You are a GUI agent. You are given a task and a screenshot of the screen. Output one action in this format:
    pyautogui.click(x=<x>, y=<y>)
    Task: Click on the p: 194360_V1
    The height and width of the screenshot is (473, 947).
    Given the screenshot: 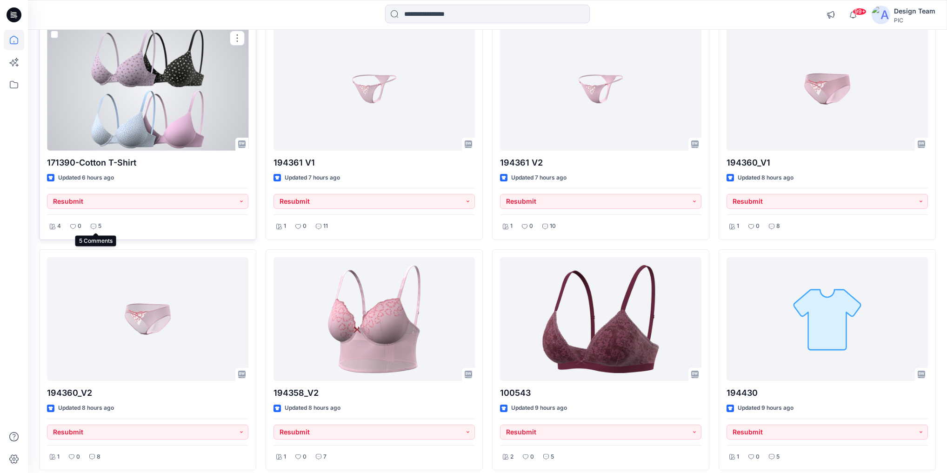 What is the action you would take?
    pyautogui.click(x=827, y=163)
    